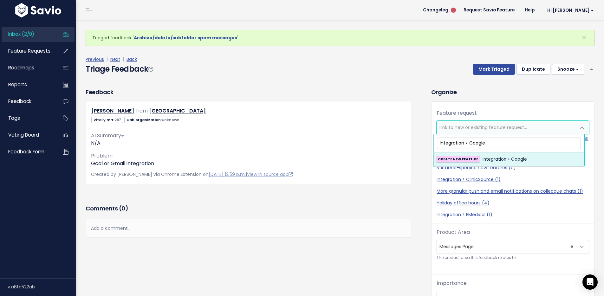 The width and height of the screenshot is (604, 296). What do you see at coordinates (20, 101) in the screenshot?
I see `span: Feedback` at bounding box center [20, 101].